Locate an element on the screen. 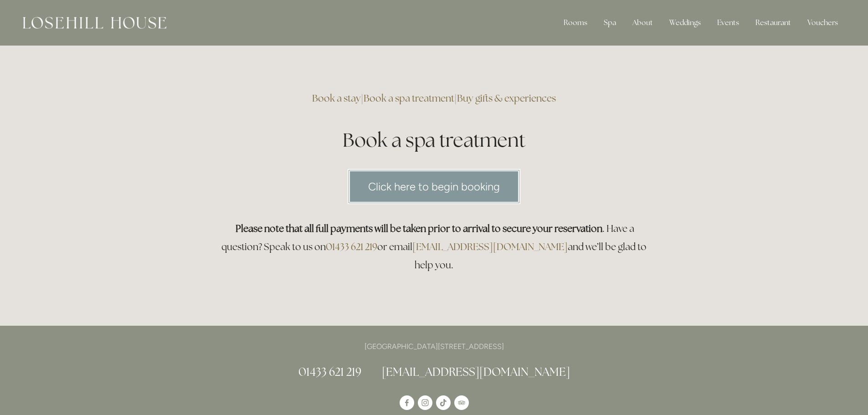  div: Events is located at coordinates (728, 22).